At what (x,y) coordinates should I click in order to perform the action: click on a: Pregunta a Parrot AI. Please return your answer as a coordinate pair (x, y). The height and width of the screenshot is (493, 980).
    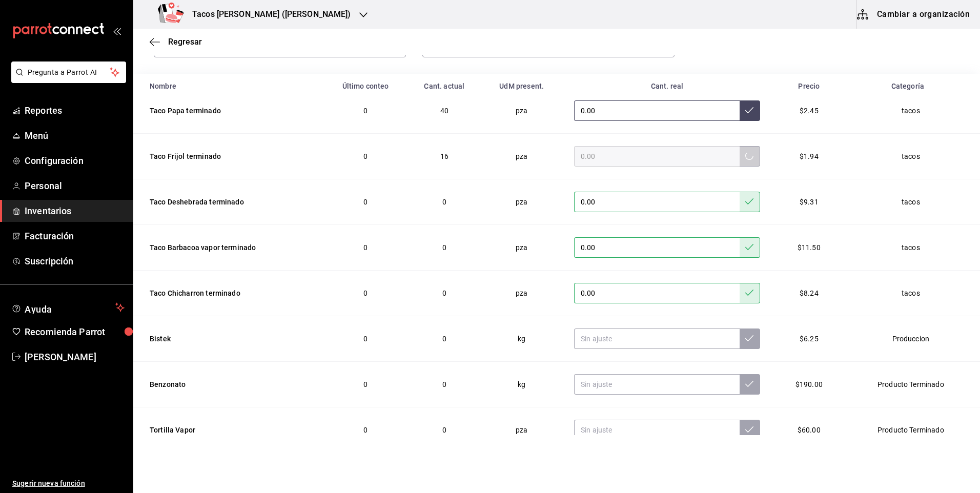
    Looking at the image, I should click on (67, 79).